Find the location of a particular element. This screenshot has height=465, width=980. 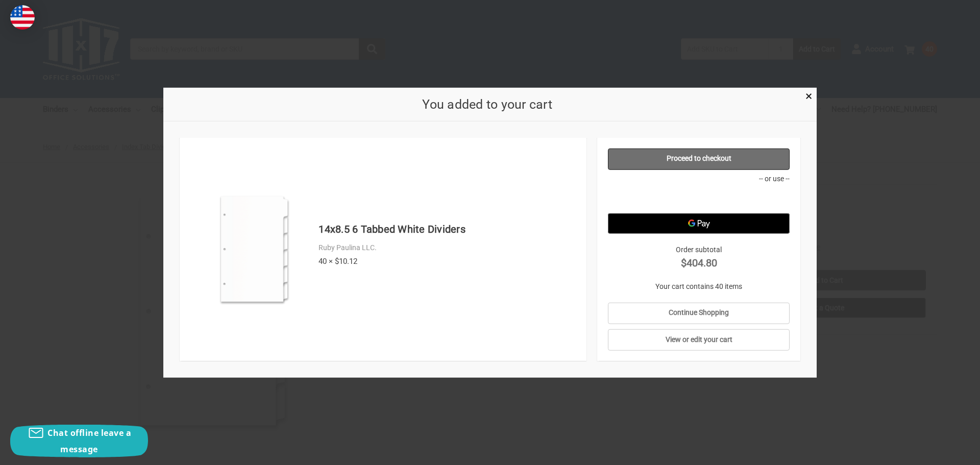

a: View or edit your cart is located at coordinates (699, 340).